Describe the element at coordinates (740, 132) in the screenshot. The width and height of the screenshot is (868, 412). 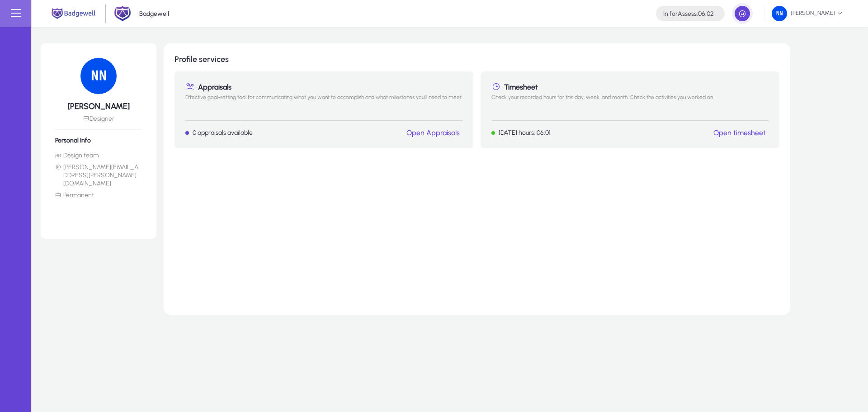
I see `a: Open timesheet` at that location.